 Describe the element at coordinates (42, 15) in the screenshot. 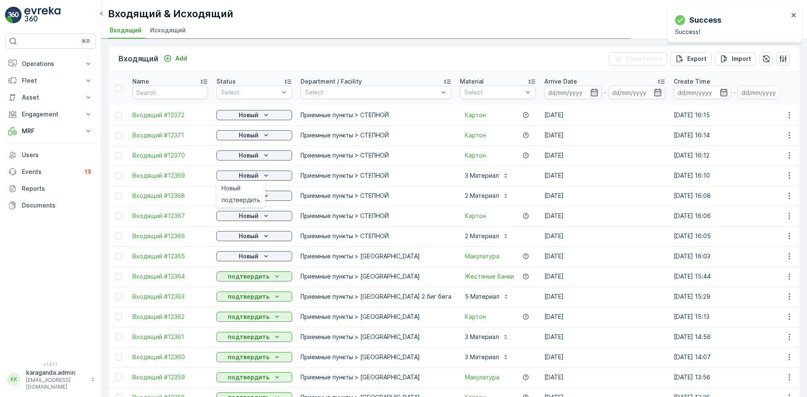

I see `img: logo_light-DOdMpM7g.png` at that location.